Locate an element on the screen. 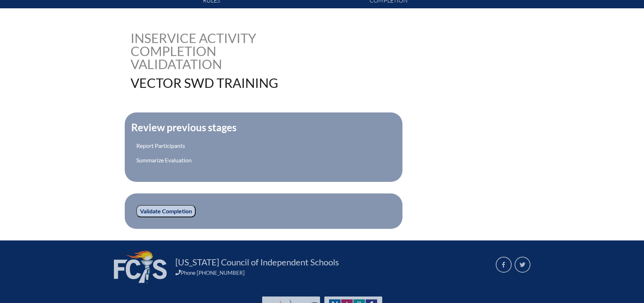  legend: Review previous stages is located at coordinates (184, 127).